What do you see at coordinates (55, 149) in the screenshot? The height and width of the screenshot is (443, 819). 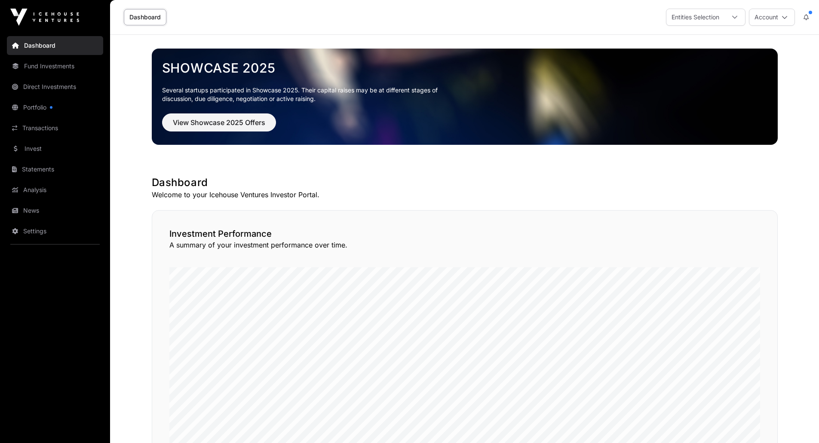 I see `a: Invest` at bounding box center [55, 149].